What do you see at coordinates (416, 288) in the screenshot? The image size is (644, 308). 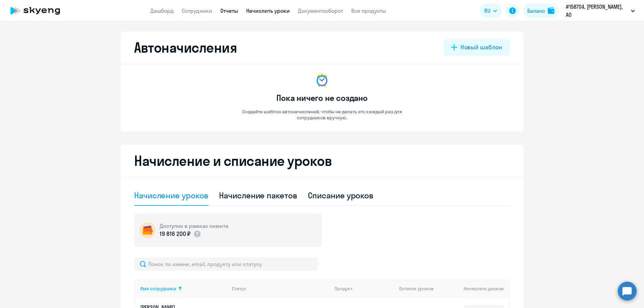 I see `span: Остаток уроков` at bounding box center [416, 288].